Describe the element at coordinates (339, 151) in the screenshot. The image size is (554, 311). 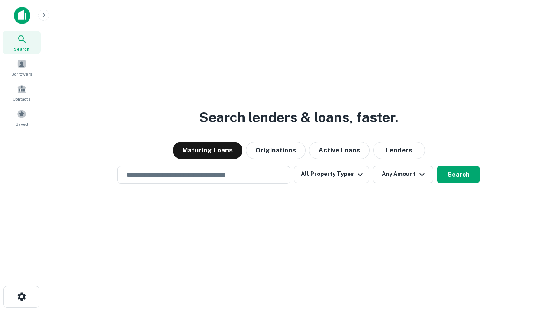
I see `button: Active Loans` at that location.